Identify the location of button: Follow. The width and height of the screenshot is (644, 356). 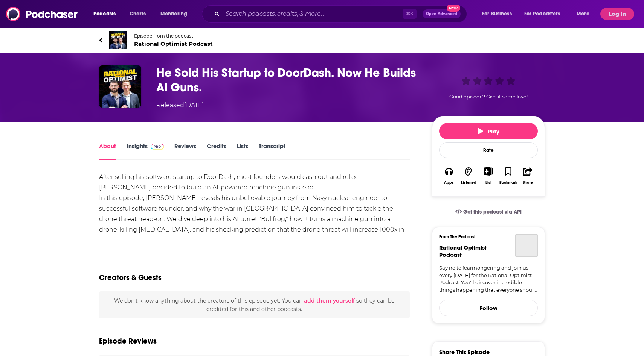
(488, 308).